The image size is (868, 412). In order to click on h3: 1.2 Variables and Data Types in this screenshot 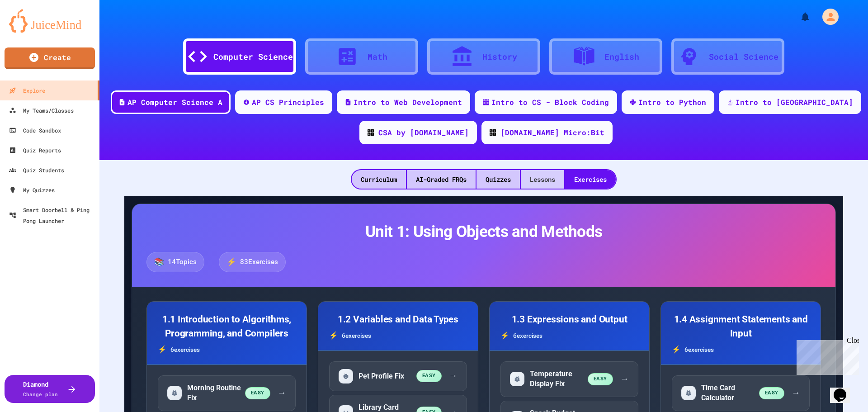, I will do `click(397, 319)`.